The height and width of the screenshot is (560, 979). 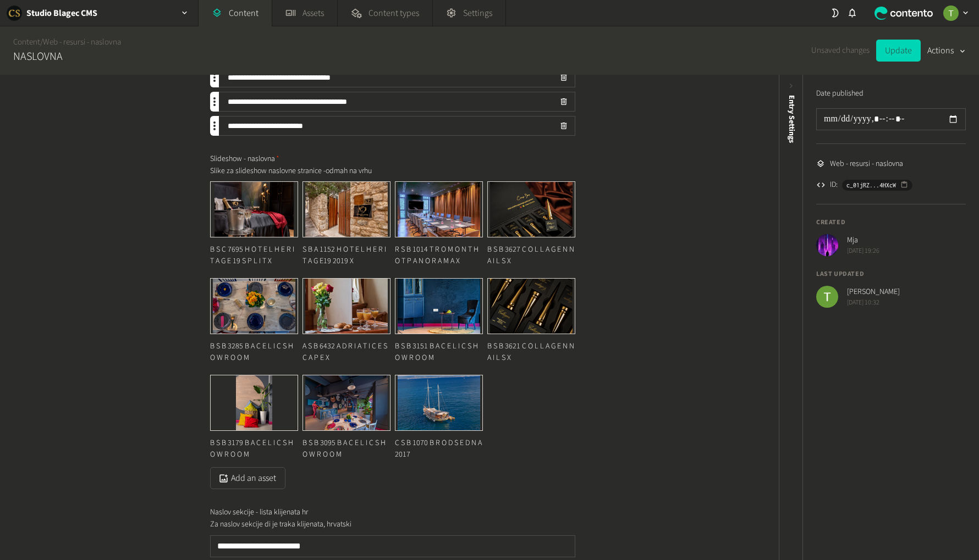 I want to click on span: Unsaved changes, so click(x=840, y=51).